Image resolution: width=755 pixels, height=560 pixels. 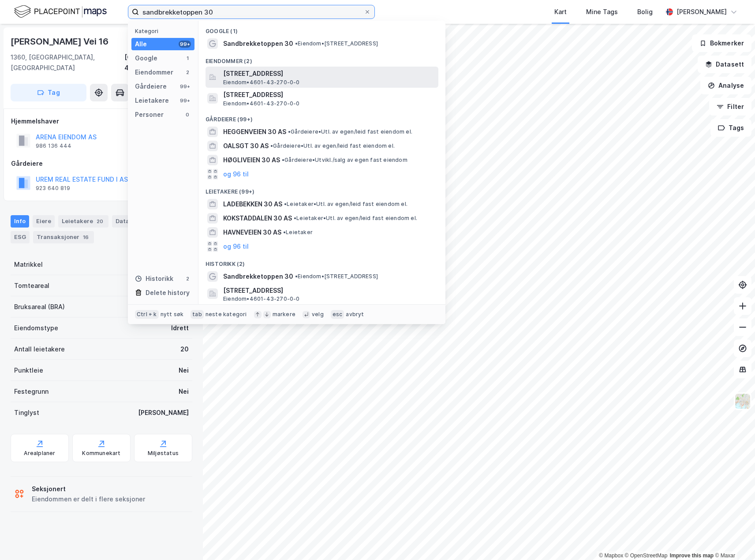 What do you see at coordinates (734, 539) in the screenshot?
I see `div: Chat Widget` at bounding box center [734, 539].